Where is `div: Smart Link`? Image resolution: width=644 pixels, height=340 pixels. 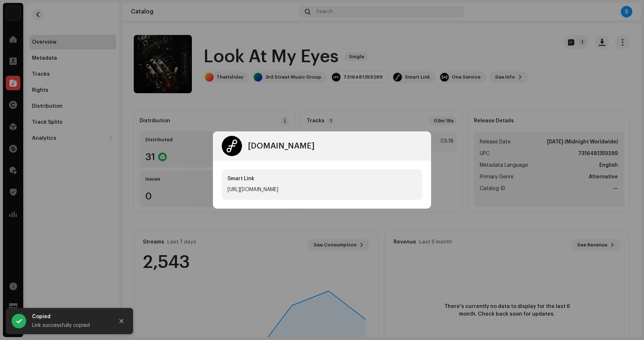 div: Smart Link is located at coordinates (241, 179).